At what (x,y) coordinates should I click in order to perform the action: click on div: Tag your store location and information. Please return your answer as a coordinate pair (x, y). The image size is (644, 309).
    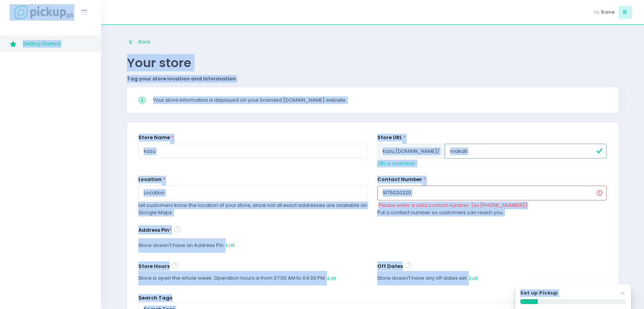
    Looking at the image, I should click on (373, 79).